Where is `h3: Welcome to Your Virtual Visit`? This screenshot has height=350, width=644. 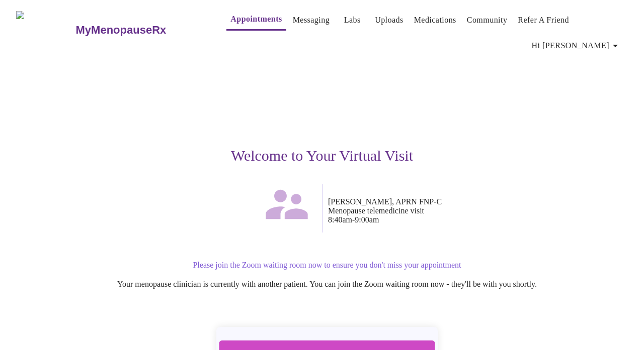 h3: Welcome to Your Virtual Visit is located at coordinates (322, 155).